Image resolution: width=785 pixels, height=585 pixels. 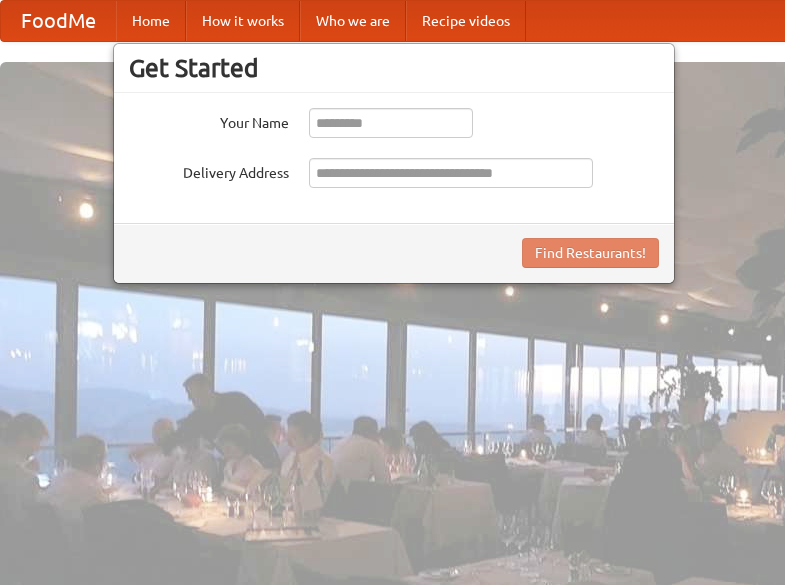 I want to click on button: Find Restaurants!, so click(x=590, y=253).